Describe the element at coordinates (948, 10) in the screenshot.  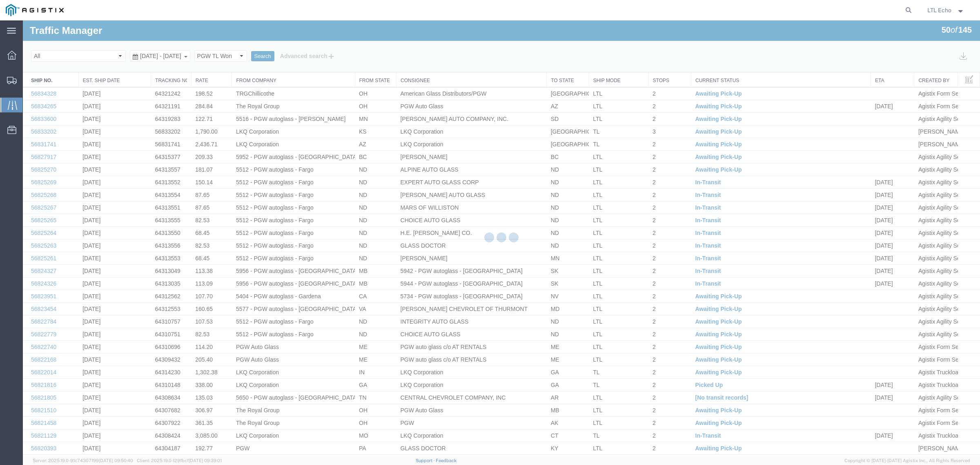
I see `button: LTL Echo` at that location.